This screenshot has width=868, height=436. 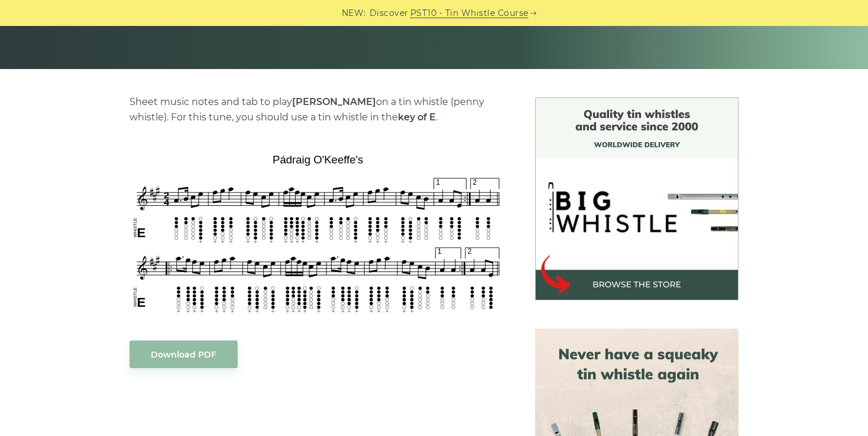 What do you see at coordinates (417, 117) in the screenshot?
I see `strong: key of E` at bounding box center [417, 117].